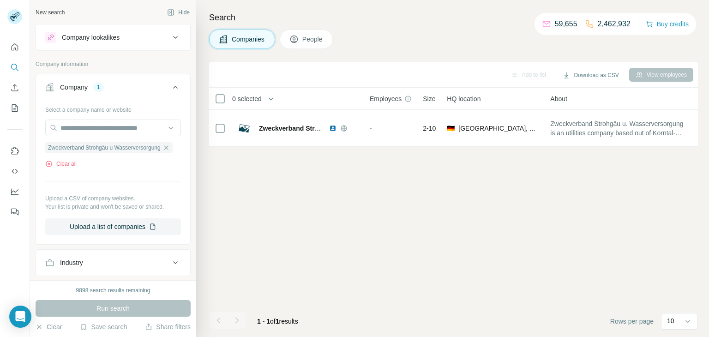 The width and height of the screenshot is (709, 337). Describe the element at coordinates (113, 89) in the screenshot. I see `button: Company1` at that location.